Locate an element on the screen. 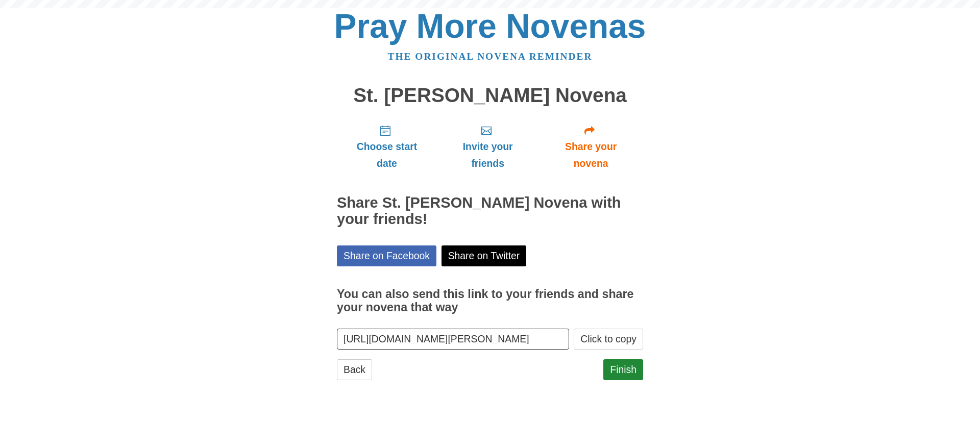 The image size is (980, 422). button: Click to copy is located at coordinates (609, 339).